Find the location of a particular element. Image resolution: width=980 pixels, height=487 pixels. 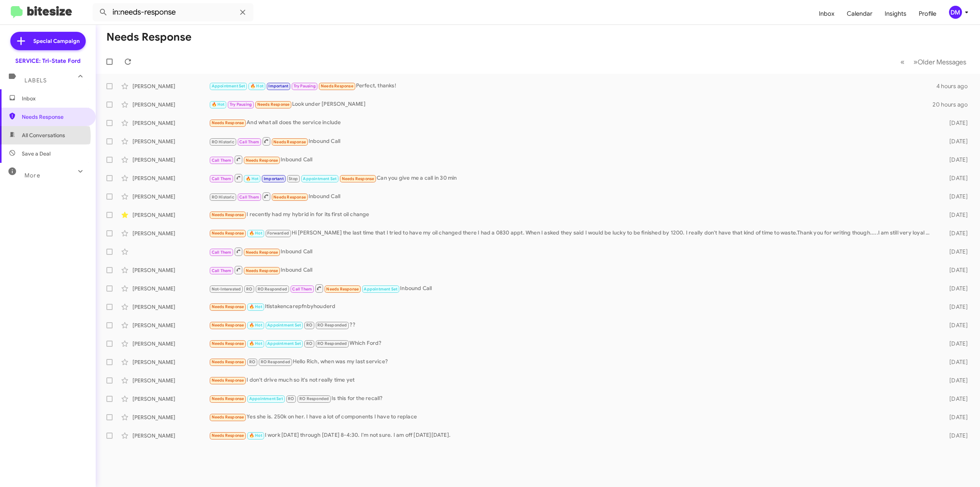

button: Previous is located at coordinates (902, 61).